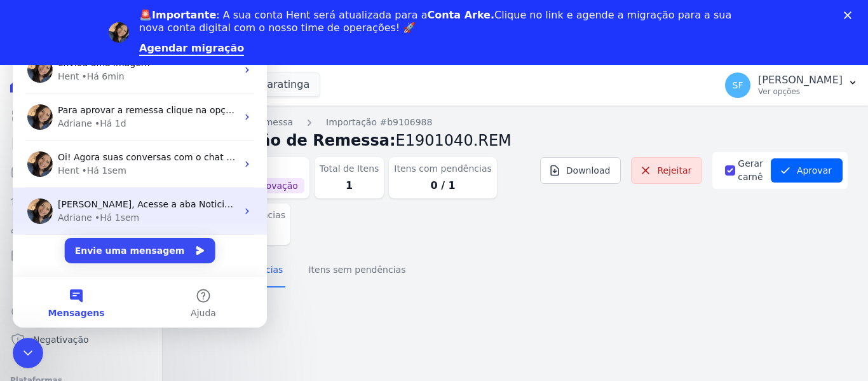 This screenshot has height=381, width=868. I want to click on button: Ajuda, so click(191, 289).